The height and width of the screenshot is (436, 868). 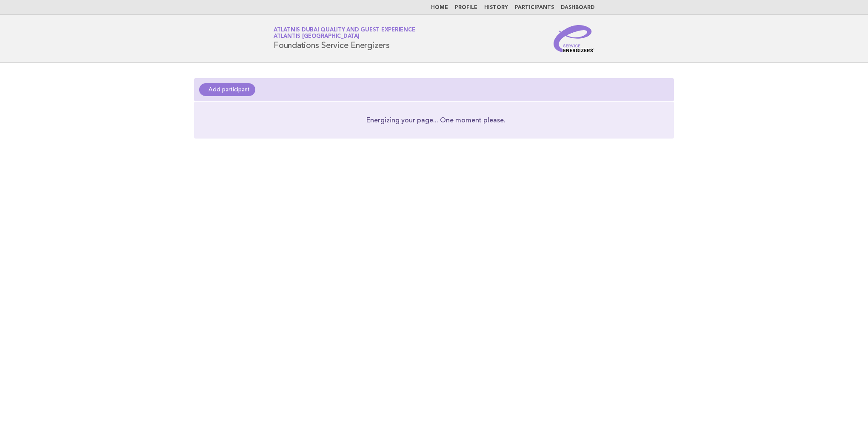 What do you see at coordinates (534, 8) in the screenshot?
I see `a: Participants` at bounding box center [534, 8].